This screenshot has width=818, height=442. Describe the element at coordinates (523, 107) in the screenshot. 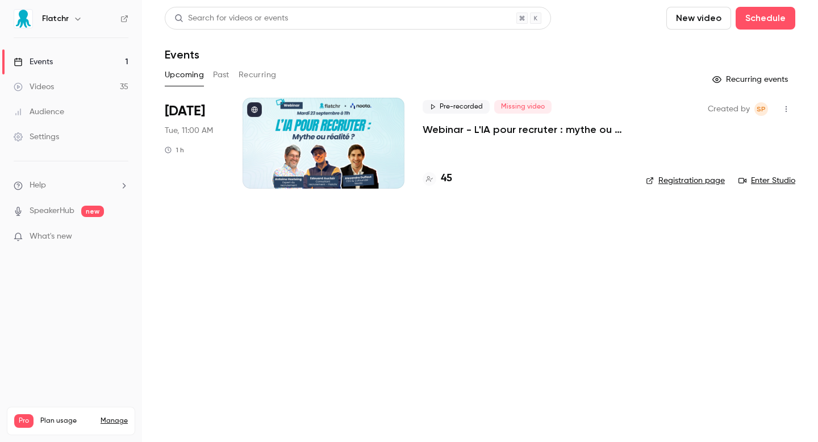

I see `span: Missing video` at that location.